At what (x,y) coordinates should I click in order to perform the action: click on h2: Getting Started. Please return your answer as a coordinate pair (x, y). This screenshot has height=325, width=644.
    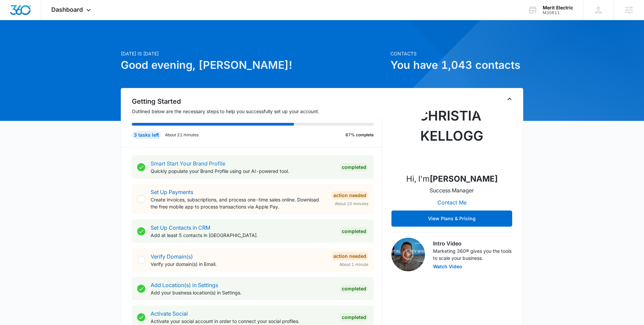
    Looking at the image, I should click on (257, 101).